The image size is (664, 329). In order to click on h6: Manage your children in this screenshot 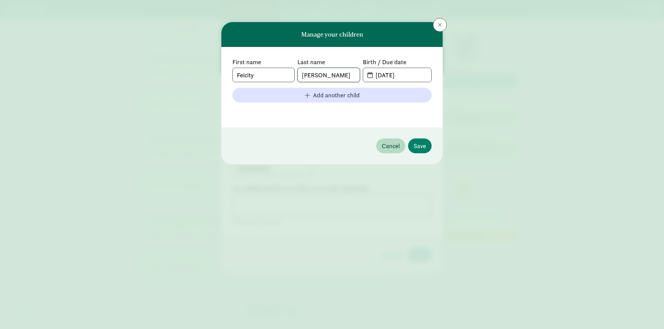, I will do `click(332, 35)`.